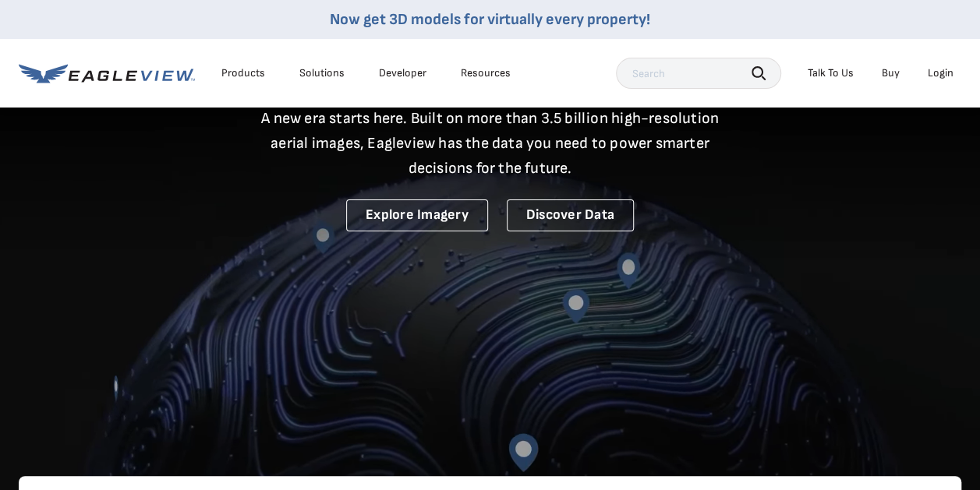 This screenshot has width=980, height=490. What do you see at coordinates (891, 73) in the screenshot?
I see `a: Buy` at bounding box center [891, 73].